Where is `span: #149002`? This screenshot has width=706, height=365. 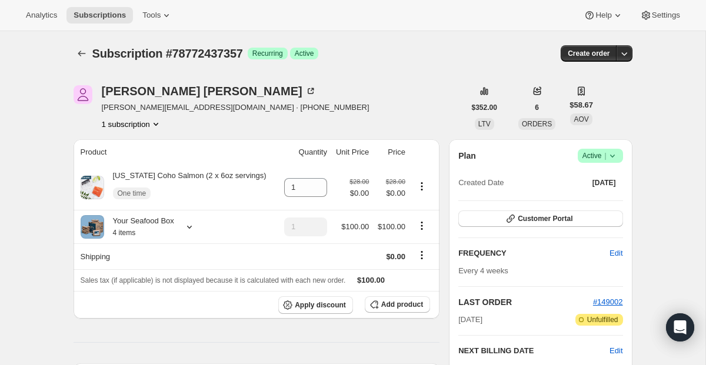 span: #149002 is located at coordinates (608, 302).